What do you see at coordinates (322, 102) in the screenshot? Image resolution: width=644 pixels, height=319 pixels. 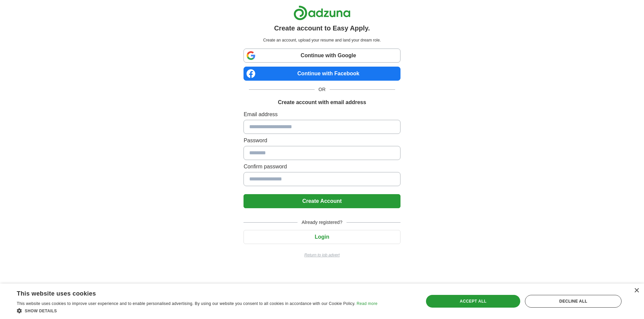 I see `h1: Create account with email address` at bounding box center [322, 102].